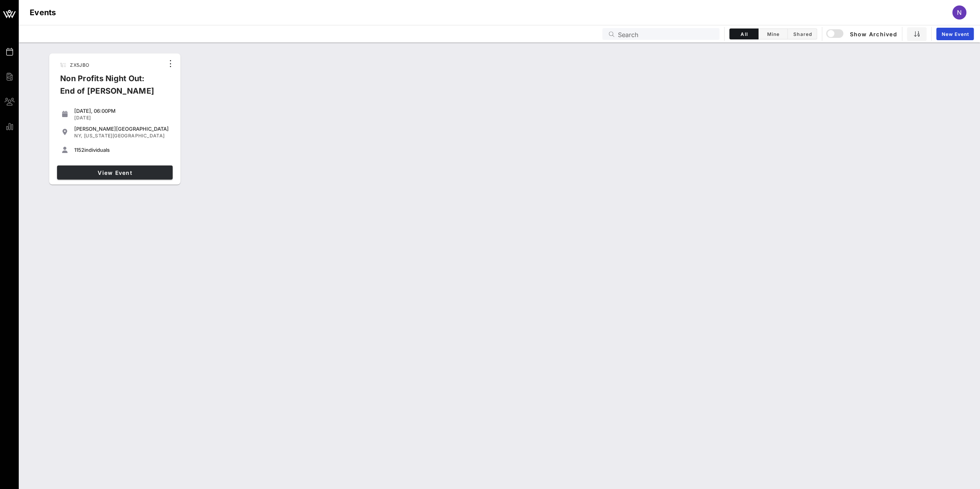 Image resolution: width=980 pixels, height=489 pixels. Describe the element at coordinates (744, 34) in the screenshot. I see `button: All` at that location.